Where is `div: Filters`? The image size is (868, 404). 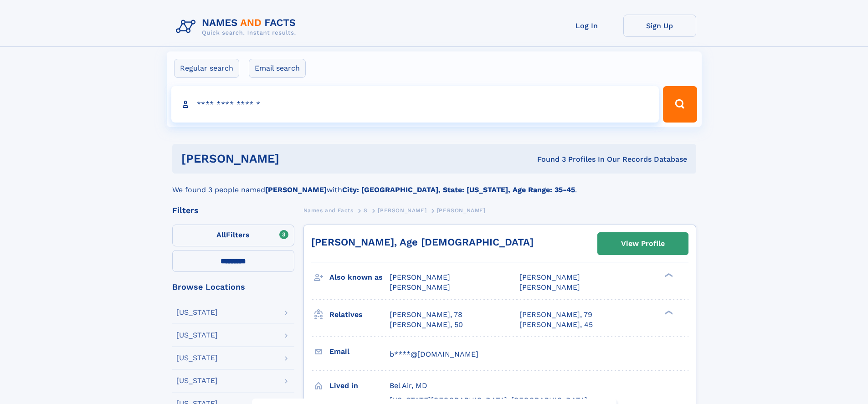
div: Filters is located at coordinates (233, 210).